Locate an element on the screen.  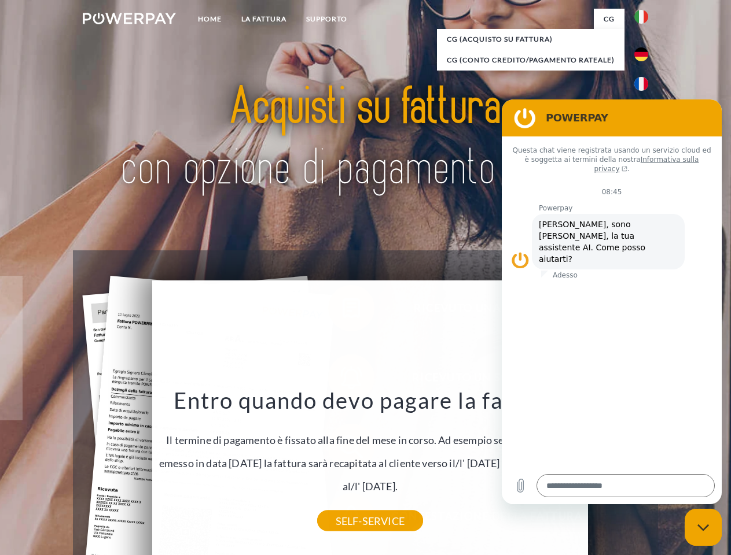
a: CG is located at coordinates (609, 19).